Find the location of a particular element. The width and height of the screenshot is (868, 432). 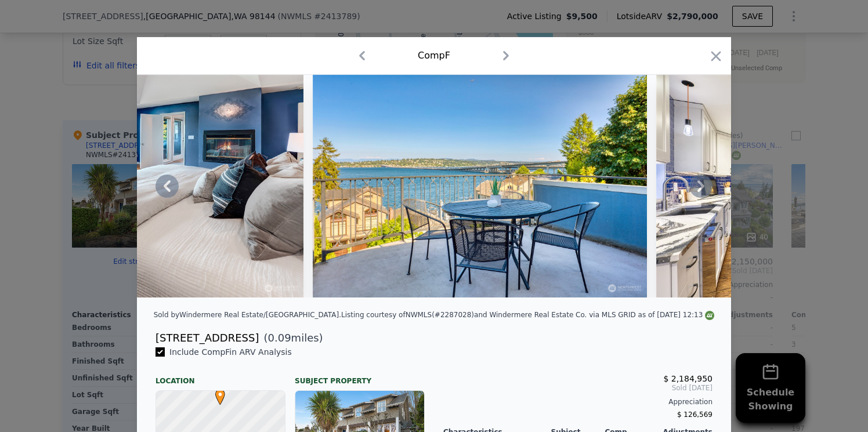

img: NWMLS Logo is located at coordinates (710, 316).